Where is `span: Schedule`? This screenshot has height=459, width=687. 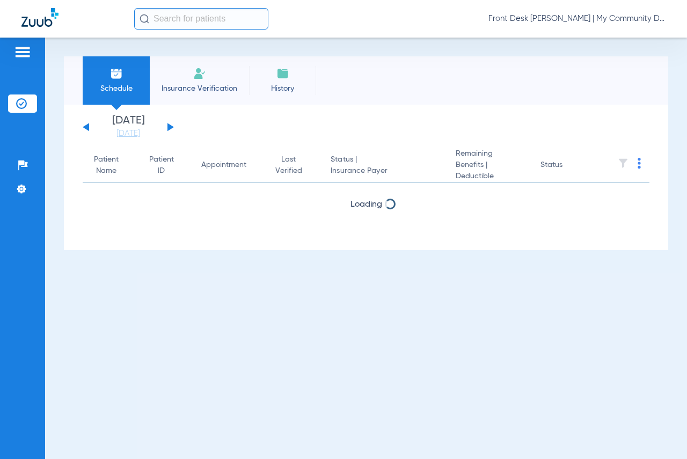
span: Schedule is located at coordinates (116, 89).